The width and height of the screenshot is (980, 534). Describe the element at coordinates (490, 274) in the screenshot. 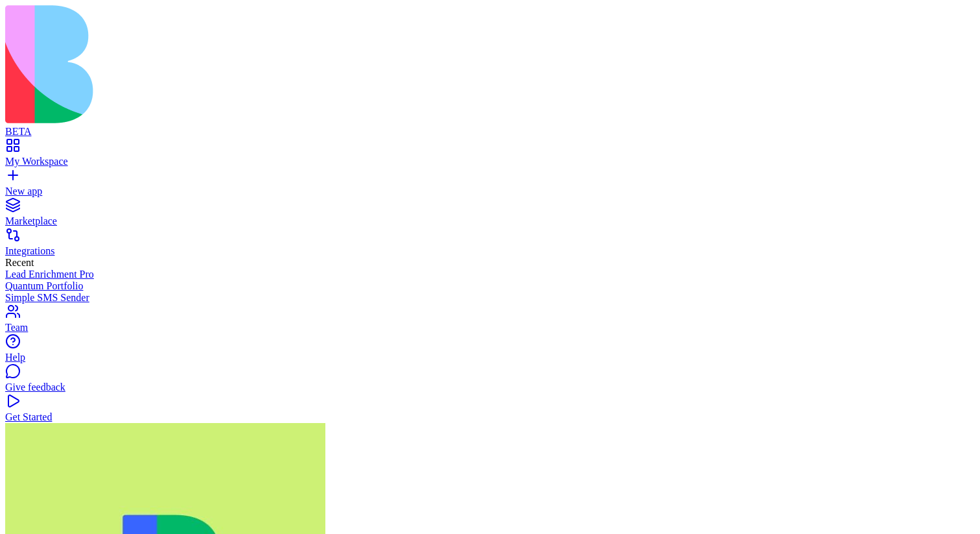

I see `div: Lead Enrichment Pro` at that location.